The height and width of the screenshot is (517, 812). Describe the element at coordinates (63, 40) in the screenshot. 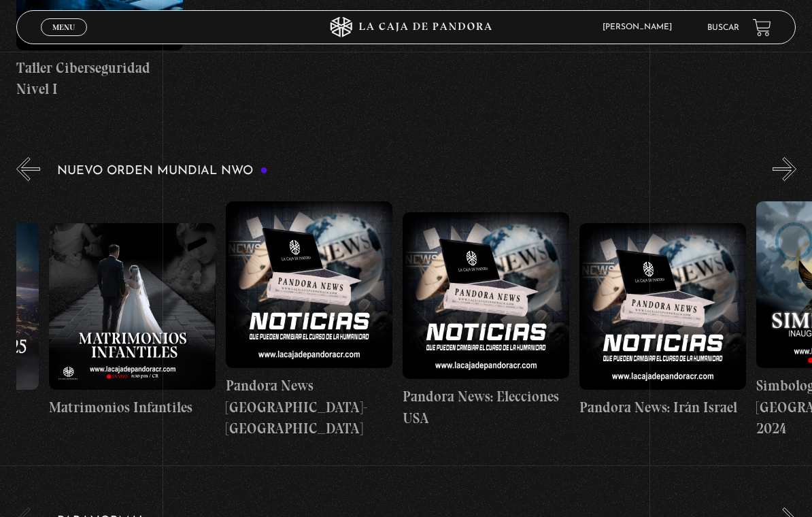

I see `span: Cerrar` at that location.